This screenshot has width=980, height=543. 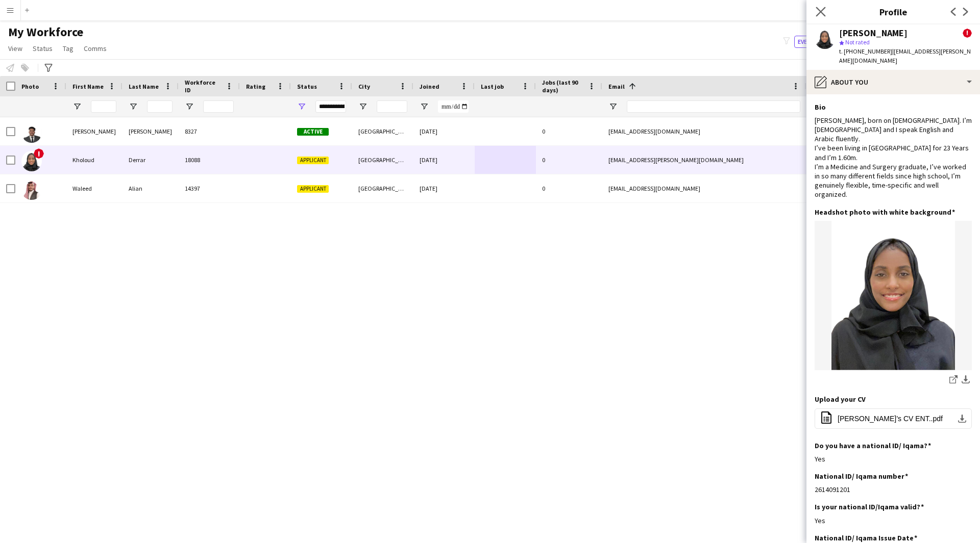 What do you see at coordinates (492, 86) in the screenshot?
I see `span: Last job` at bounding box center [492, 86].